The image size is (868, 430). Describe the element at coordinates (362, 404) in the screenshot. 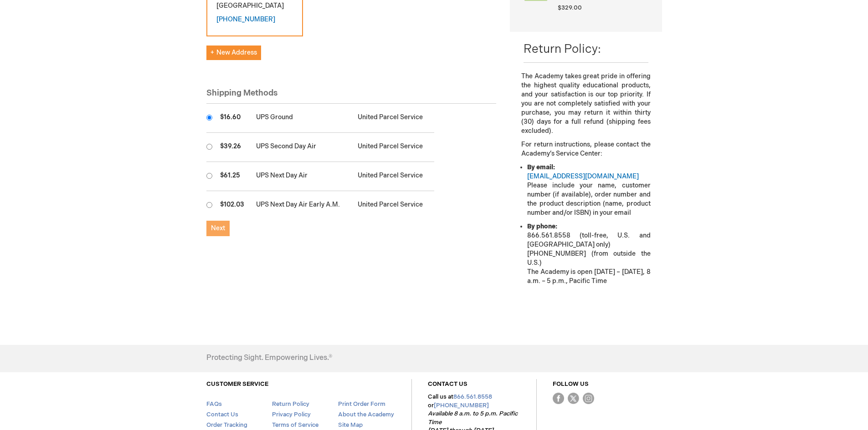

I see `a: Print Order Form` at that location.